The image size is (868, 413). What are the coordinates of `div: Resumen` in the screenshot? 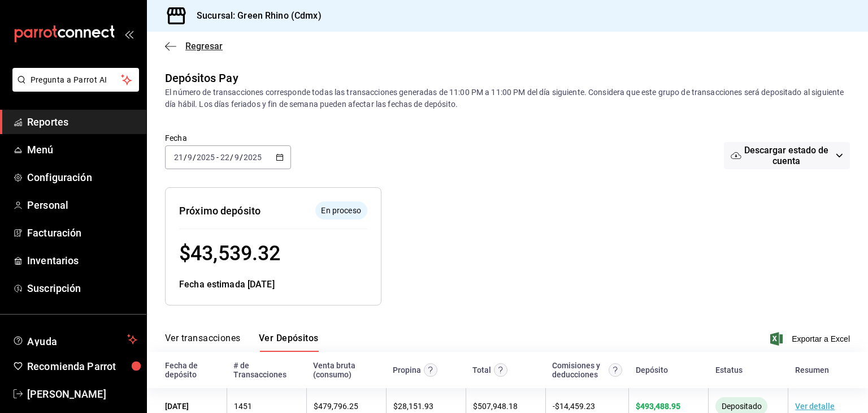 It's located at (812, 370).